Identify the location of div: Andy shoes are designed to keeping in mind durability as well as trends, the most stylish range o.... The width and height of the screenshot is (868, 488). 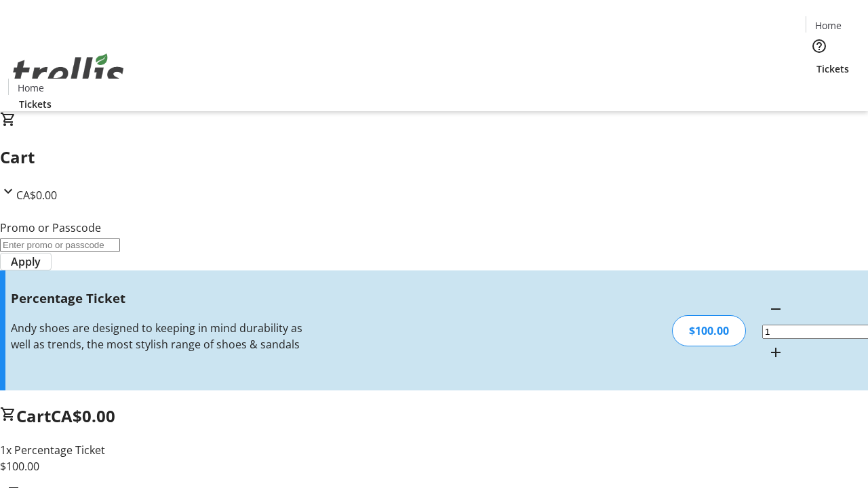
(159, 336).